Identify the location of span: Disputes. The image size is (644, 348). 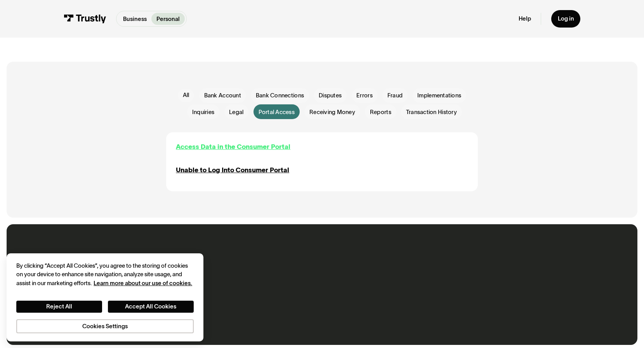
(330, 95).